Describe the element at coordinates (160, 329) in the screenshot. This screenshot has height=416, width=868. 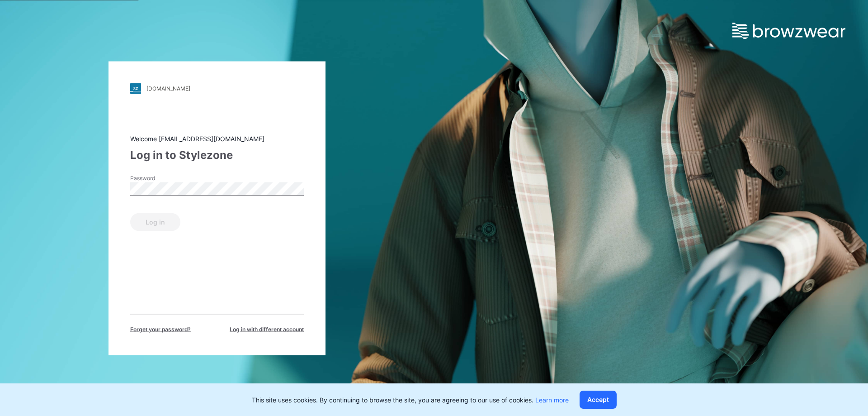
I see `span: Forget your password?` at that location.